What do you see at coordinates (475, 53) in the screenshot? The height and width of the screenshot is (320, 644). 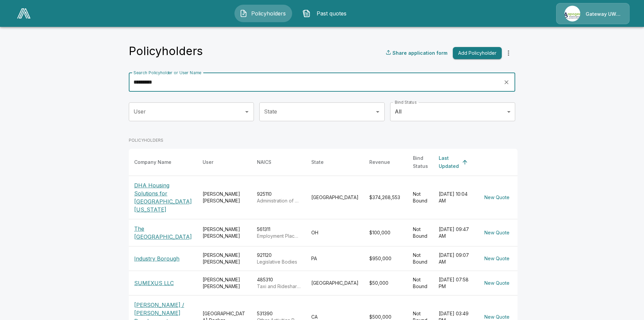 I see `a: Add Policyholder` at bounding box center [475, 53].